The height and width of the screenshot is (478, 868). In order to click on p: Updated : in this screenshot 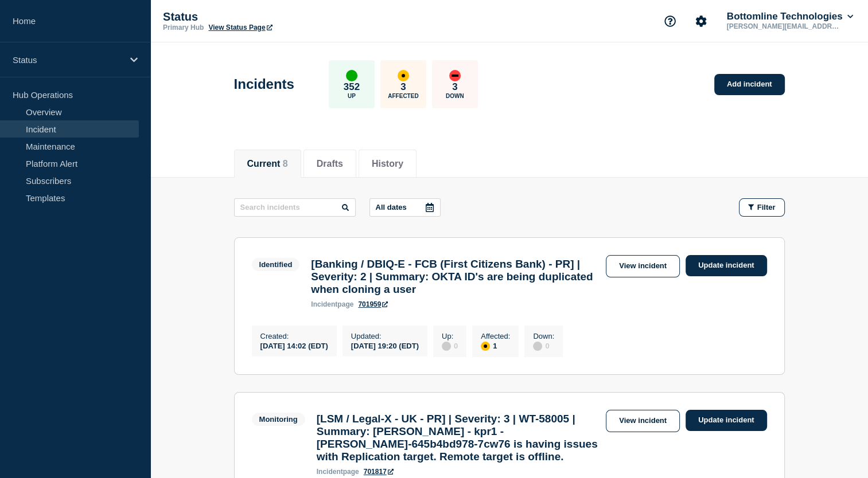, I will do `click(385, 336)`.